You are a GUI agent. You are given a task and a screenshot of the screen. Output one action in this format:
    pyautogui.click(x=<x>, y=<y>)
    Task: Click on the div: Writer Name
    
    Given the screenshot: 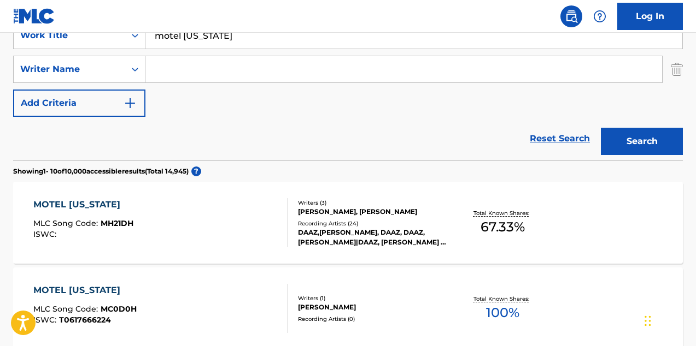 What is the action you would take?
    pyautogui.click(x=69, y=69)
    